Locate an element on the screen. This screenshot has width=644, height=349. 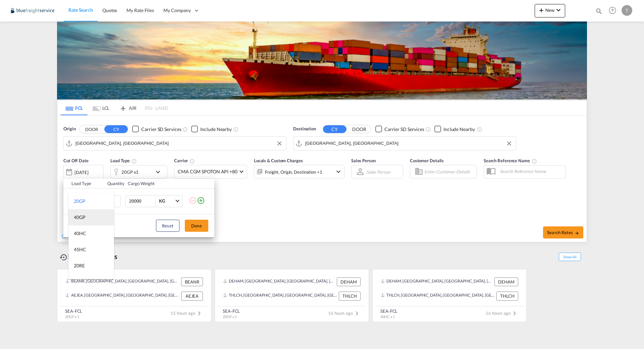
div: 40HC is located at coordinates (80, 233).